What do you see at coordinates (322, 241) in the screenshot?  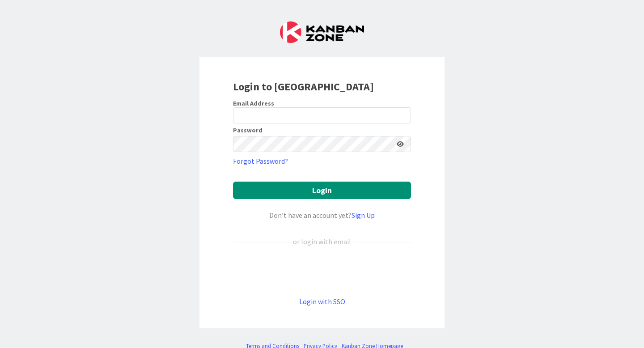 I see `div: or login with email` at bounding box center [322, 241].